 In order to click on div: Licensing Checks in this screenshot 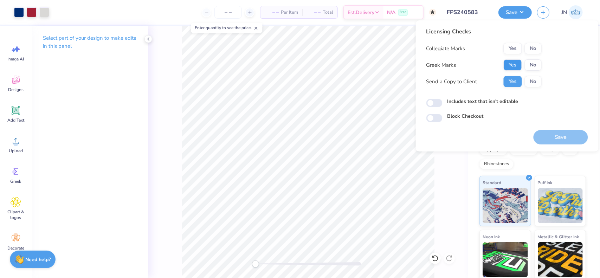, I will do `click(484, 32)`.